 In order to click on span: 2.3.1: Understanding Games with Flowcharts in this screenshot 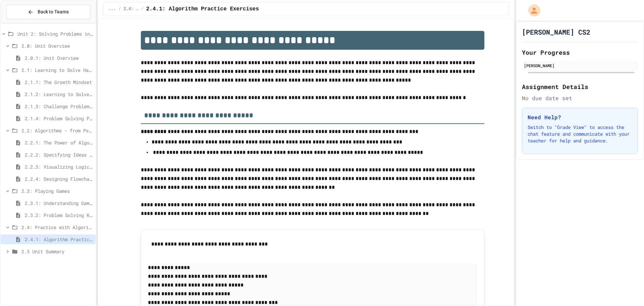, I will do `click(59, 203)`.